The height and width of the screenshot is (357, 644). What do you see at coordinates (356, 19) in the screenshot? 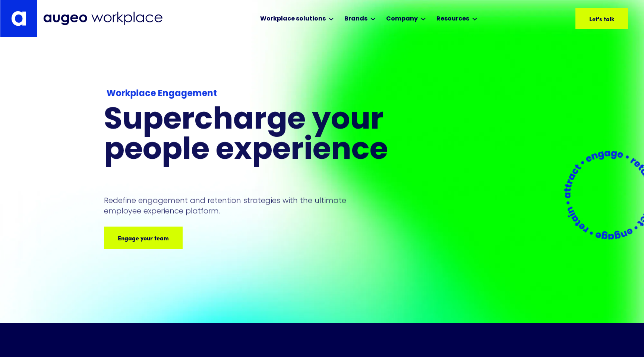
I see `div: Brands` at bounding box center [356, 19].